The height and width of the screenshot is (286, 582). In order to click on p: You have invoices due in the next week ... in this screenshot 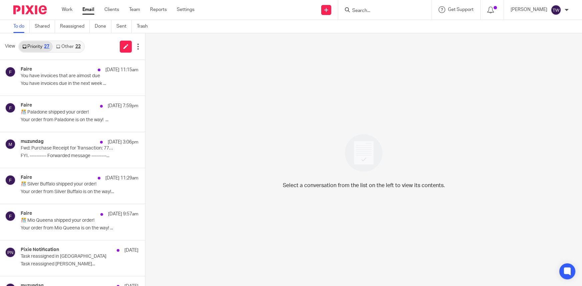, I will do `click(79, 84)`.